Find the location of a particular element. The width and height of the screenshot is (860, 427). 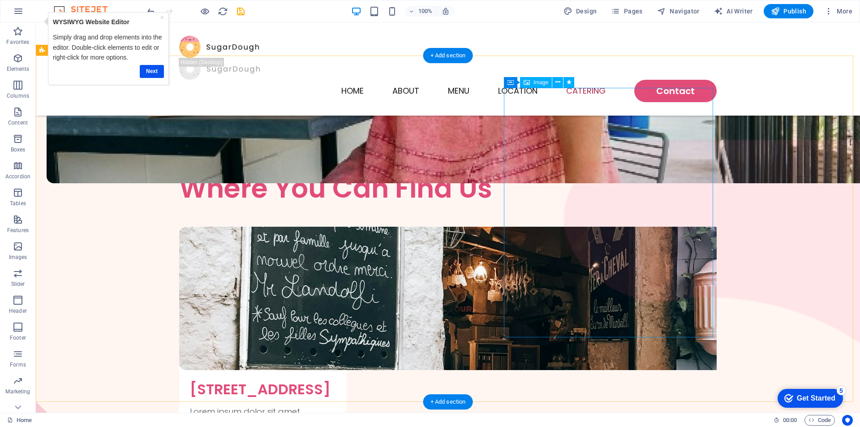

p: Marketing is located at coordinates (17, 391).